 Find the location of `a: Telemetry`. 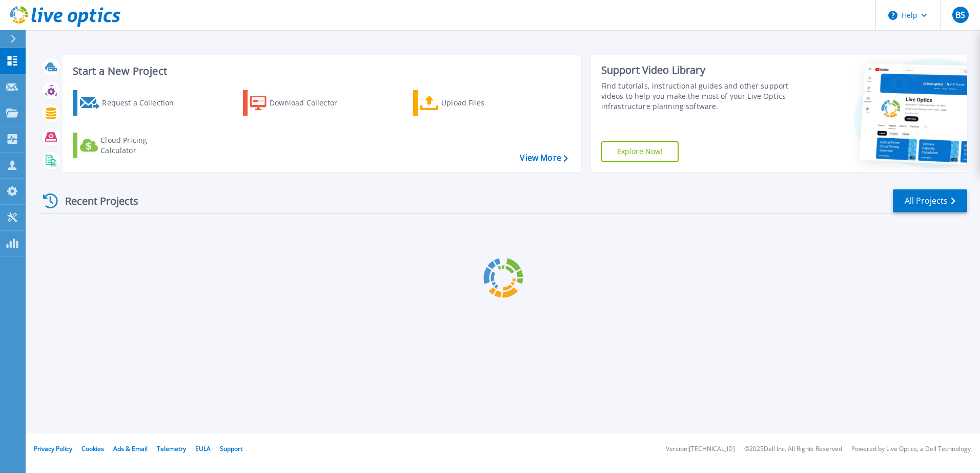

a: Telemetry is located at coordinates (171, 448).